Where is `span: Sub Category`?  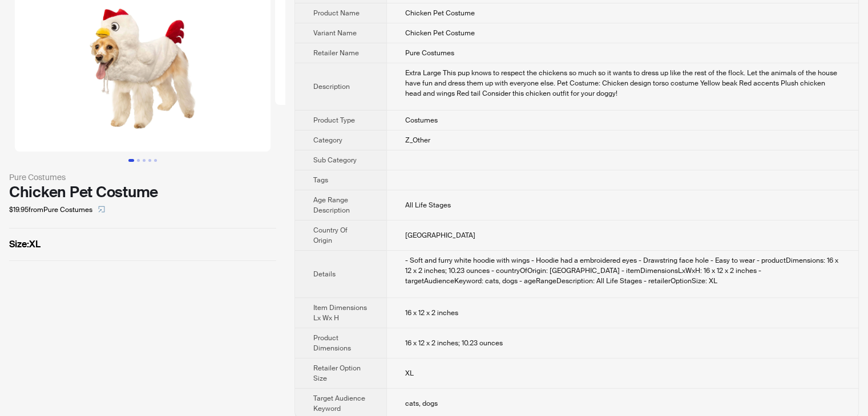
span: Sub Category is located at coordinates (335, 160).